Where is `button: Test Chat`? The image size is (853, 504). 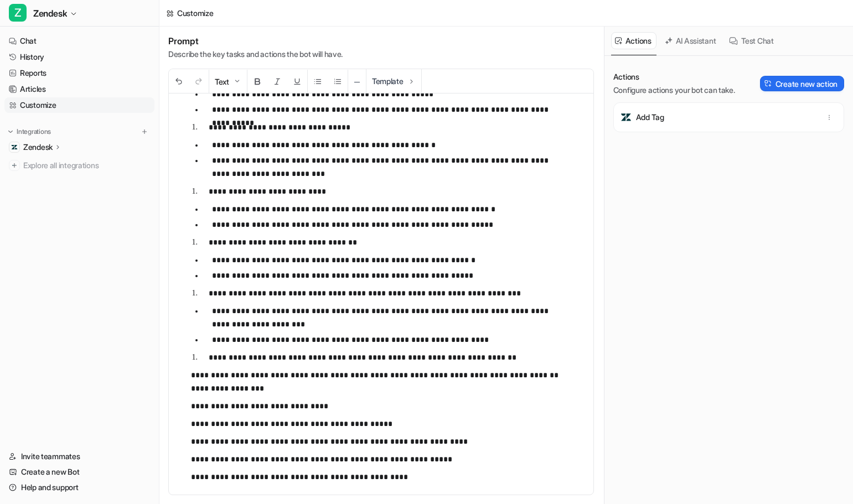
button: Test Chat is located at coordinates (752, 41).